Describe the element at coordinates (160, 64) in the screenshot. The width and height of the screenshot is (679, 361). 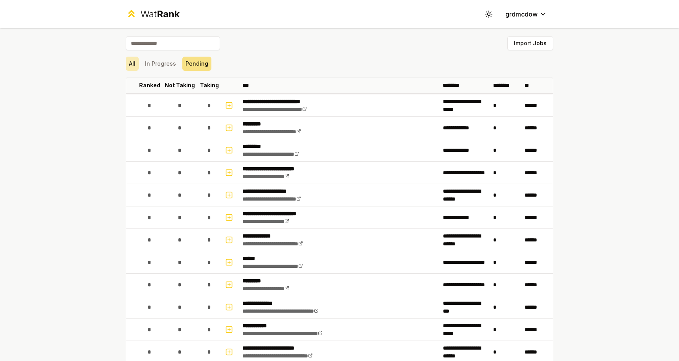
I see `button: In Progress` at that location.